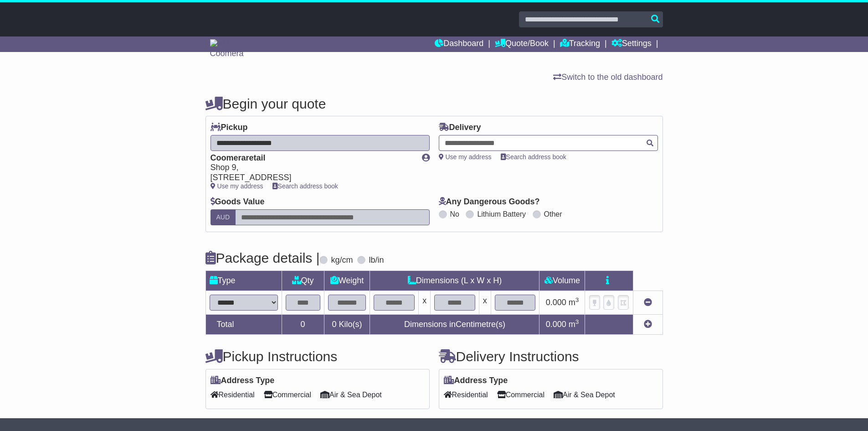 Image resolution: width=868 pixels, height=431 pixels. What do you see at coordinates (434, 103) in the screenshot?
I see `h4: Begin your quote` at bounding box center [434, 103].